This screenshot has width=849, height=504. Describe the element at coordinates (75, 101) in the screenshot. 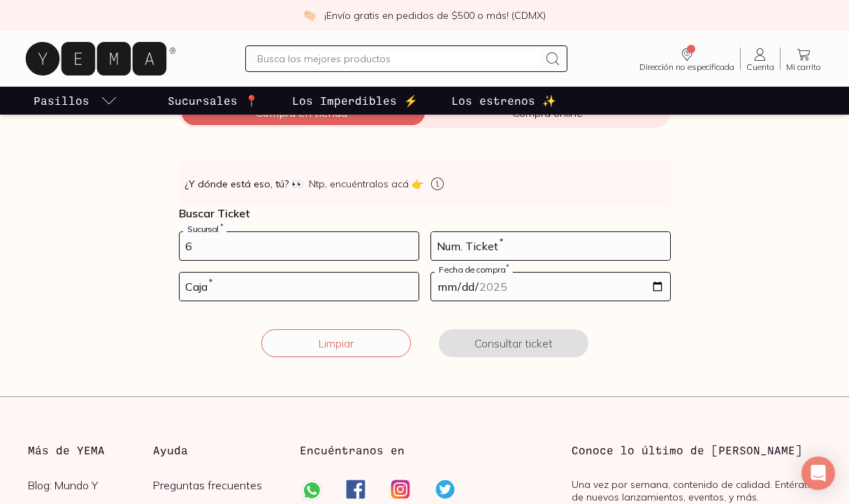

I see `a: pasillo-todos-link` at that location.